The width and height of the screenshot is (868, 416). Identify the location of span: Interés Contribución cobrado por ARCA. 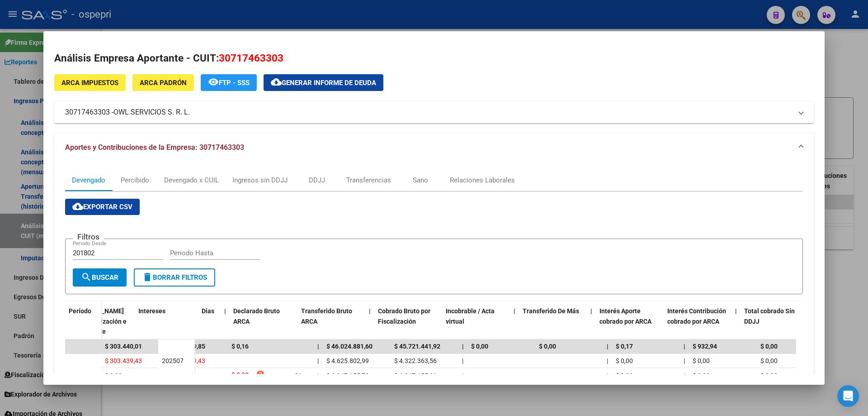
(697, 315).